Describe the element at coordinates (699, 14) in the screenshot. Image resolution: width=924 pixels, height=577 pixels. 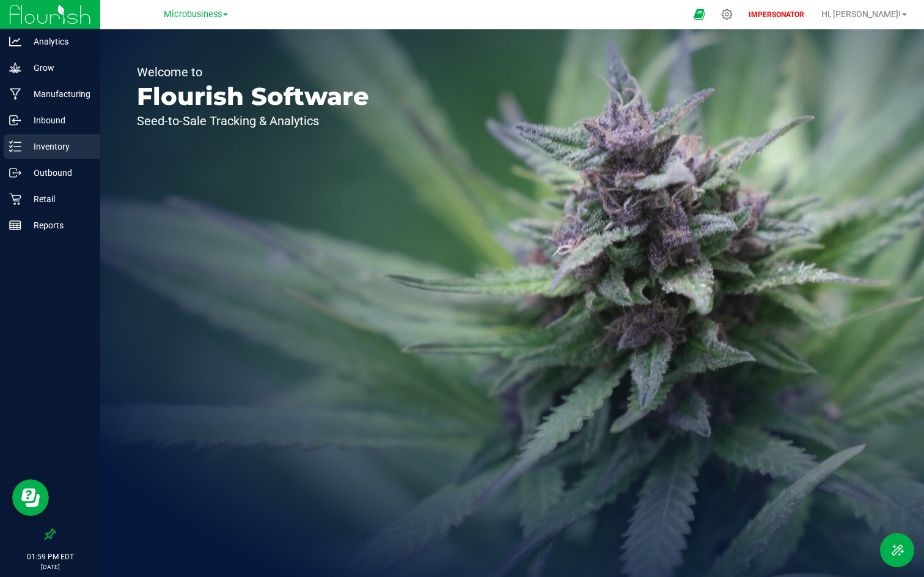
I see `span: Open Ecommerce Menu` at that location.